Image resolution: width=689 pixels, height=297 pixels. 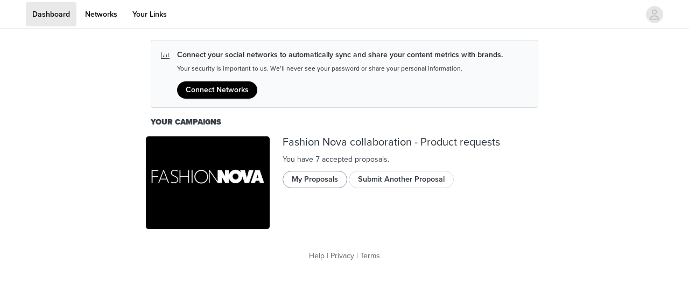 I want to click on div: avatar, so click(x=654, y=15).